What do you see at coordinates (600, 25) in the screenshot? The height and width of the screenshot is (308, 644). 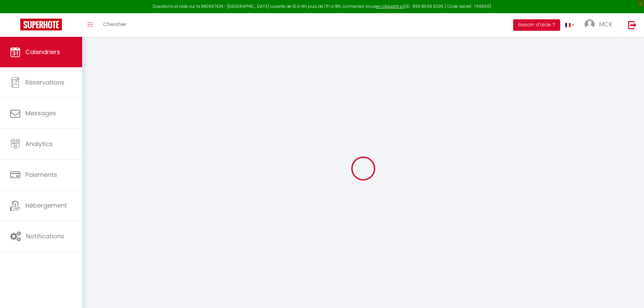 I see `a: ... MCK` at bounding box center [600, 25].